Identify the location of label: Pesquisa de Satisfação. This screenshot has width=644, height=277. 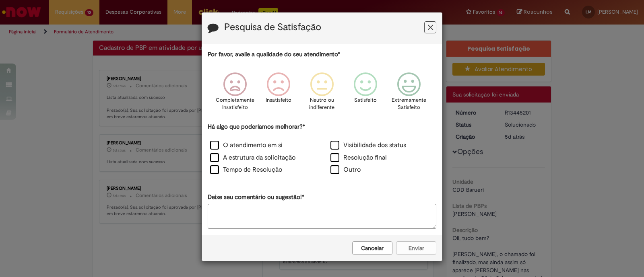
(273, 27).